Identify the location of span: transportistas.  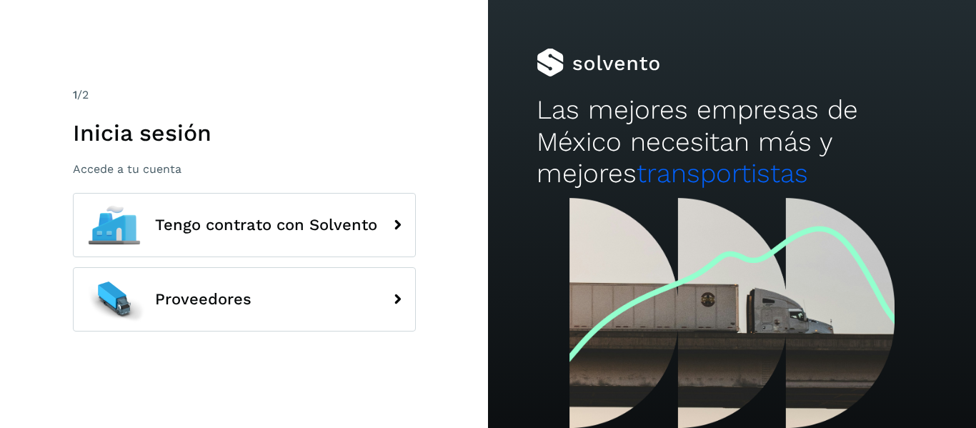
(723, 173).